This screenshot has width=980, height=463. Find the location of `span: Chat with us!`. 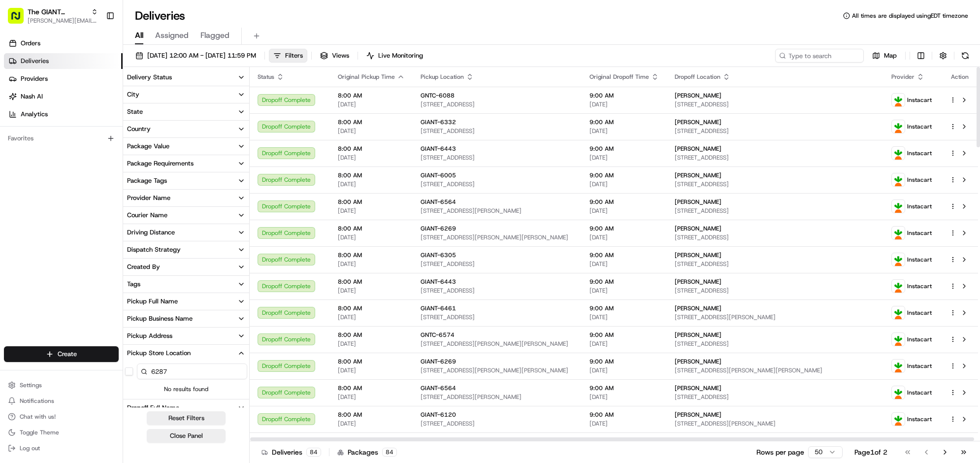

span: Chat with us! is located at coordinates (37, 417).